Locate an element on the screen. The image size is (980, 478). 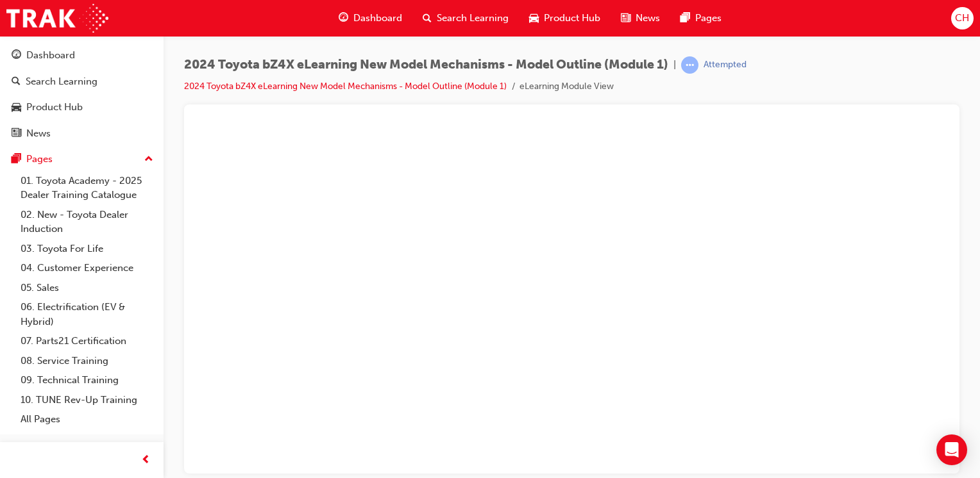
a: car-iconProduct Hub is located at coordinates (564, 18).